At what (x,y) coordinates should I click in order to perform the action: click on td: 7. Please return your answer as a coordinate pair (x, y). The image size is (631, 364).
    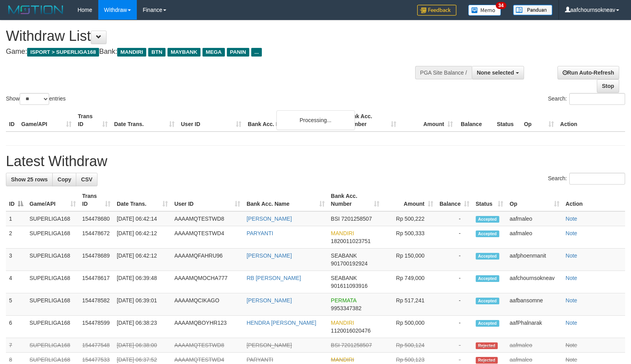
    Looking at the image, I should click on (16, 345).